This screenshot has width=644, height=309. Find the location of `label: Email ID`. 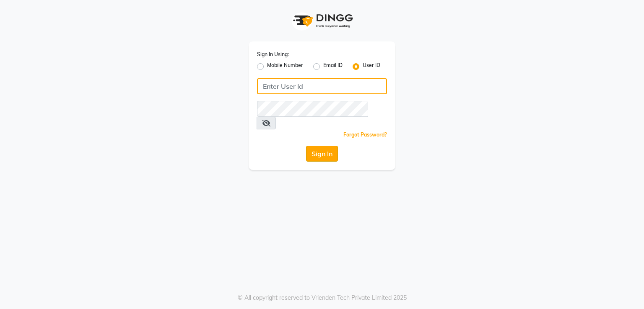

label: Email ID is located at coordinates (333, 67).